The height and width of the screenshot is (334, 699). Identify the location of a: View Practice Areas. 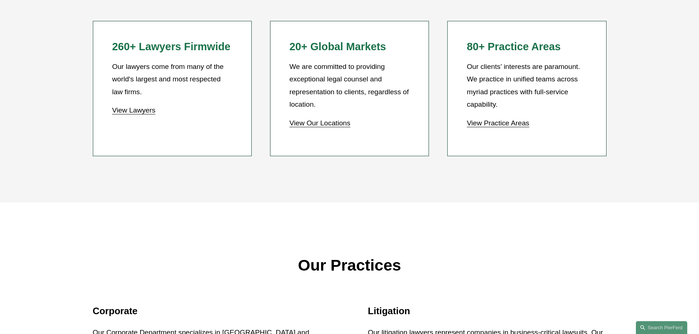
(498, 123).